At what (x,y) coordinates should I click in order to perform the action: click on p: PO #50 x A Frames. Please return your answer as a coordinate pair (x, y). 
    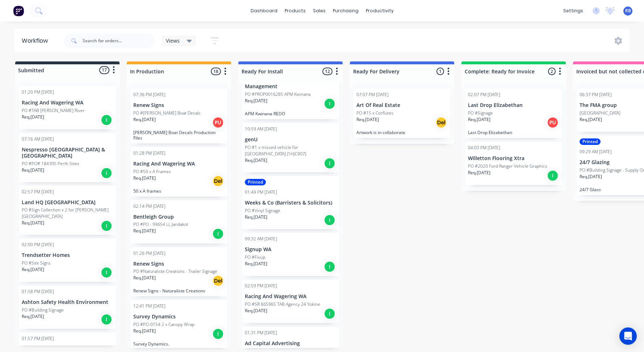
    Looking at the image, I should click on (152, 172).